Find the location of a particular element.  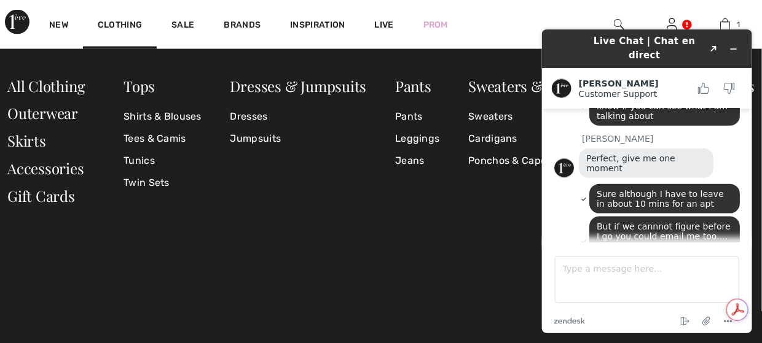

a: Sign In is located at coordinates (671, 24).